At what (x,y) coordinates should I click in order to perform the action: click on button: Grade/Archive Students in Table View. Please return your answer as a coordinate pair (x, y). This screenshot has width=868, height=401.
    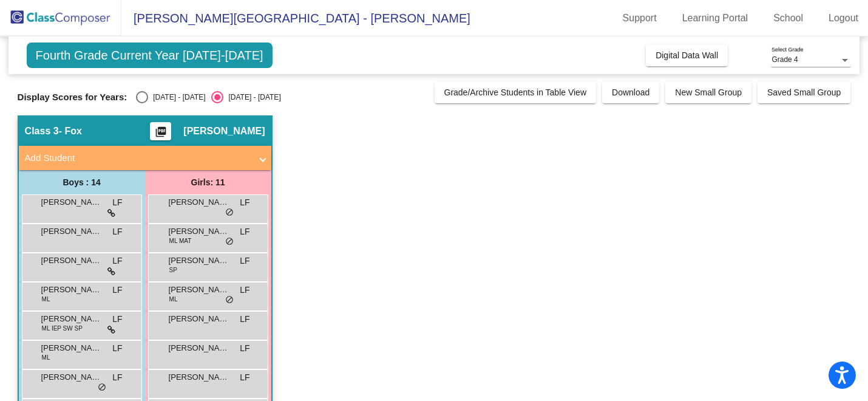
    Looking at the image, I should click on (515, 92).